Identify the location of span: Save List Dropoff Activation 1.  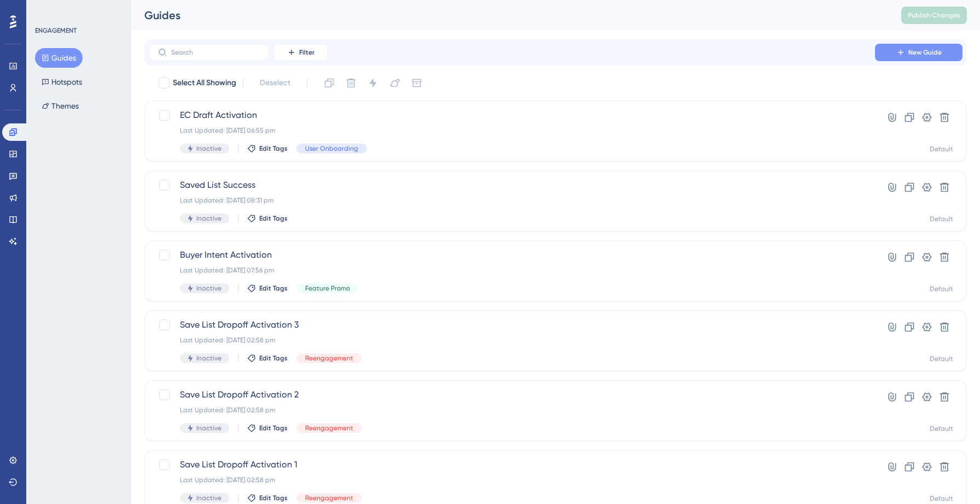
(511, 465).